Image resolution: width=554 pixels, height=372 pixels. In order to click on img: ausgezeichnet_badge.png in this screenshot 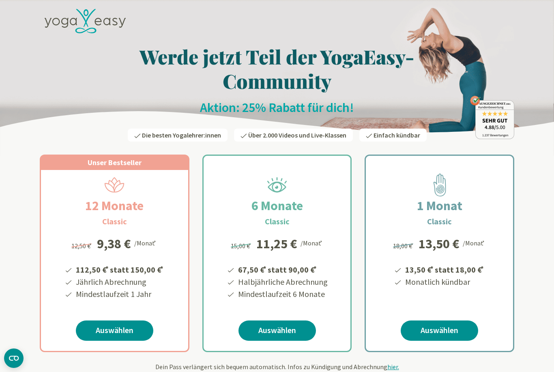, I will do `click(492, 117)`.